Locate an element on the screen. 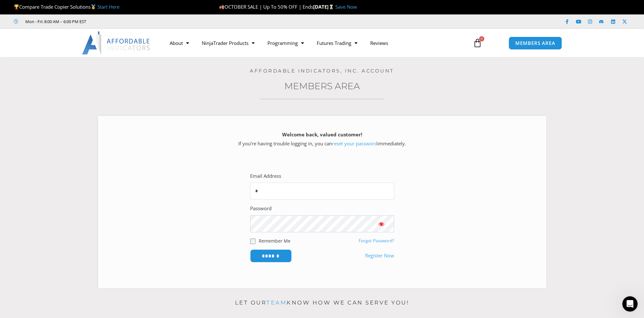 The width and height of the screenshot is (644, 318). a: Forgot Password? is located at coordinates (377, 240).